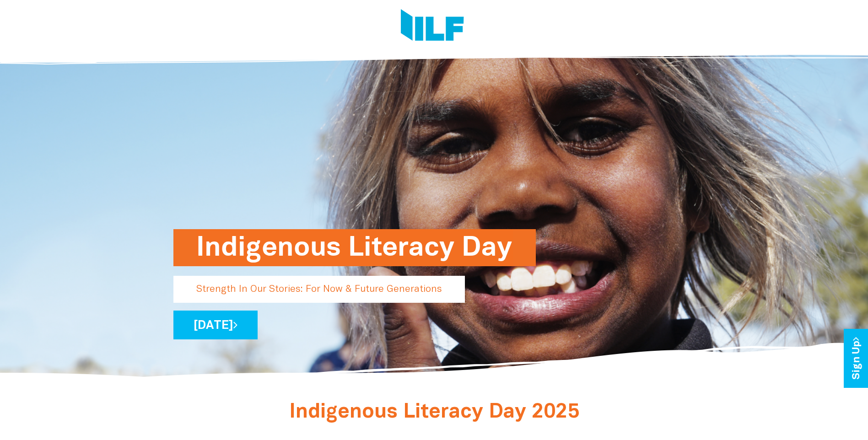  What do you see at coordinates (432, 26) in the screenshot?
I see `img: Logo` at bounding box center [432, 26].